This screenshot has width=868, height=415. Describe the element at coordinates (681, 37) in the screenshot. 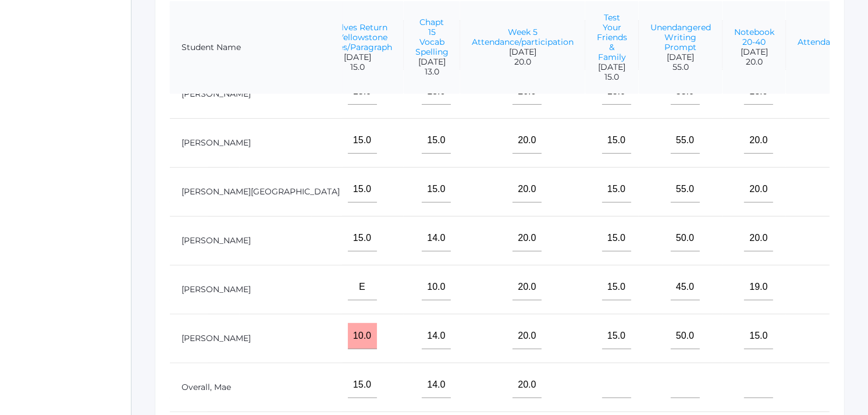

I see `a: Unendangered Writing Prompt` at that location.